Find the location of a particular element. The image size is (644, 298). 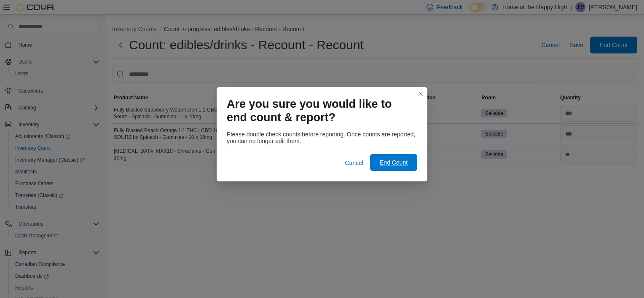

div: Please double check counts before reporting. Once counts are reported, you can no longer edit them. is located at coordinates (322, 138).